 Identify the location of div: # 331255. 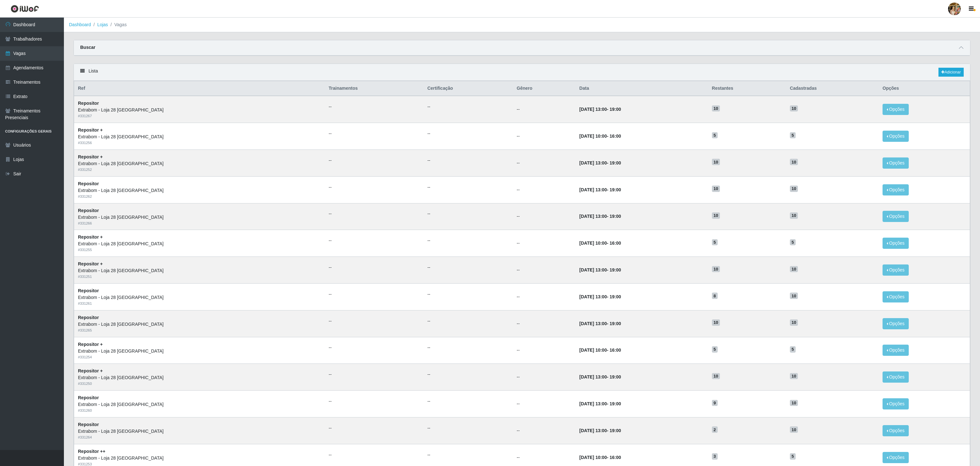
(200, 249).